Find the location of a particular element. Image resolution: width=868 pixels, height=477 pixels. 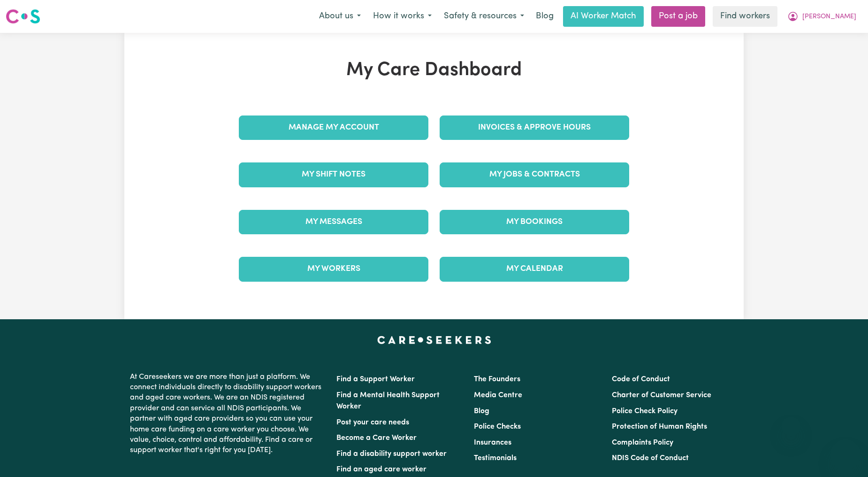

a: Find a Support Worker is located at coordinates (375, 380).